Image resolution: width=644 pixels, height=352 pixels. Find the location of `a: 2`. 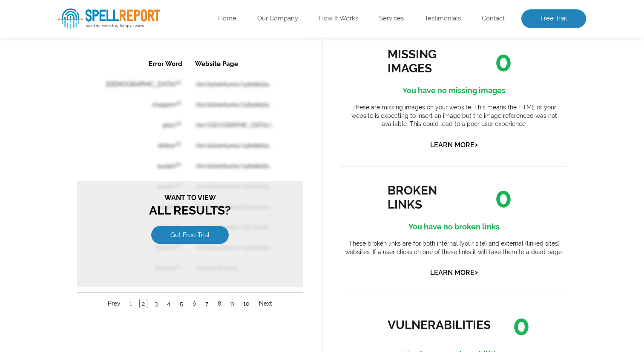

a: 2 is located at coordinates (66, 250).